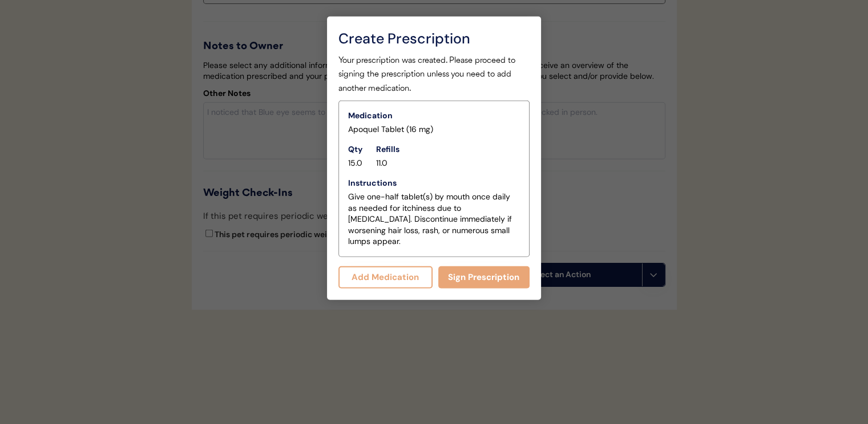 Image resolution: width=868 pixels, height=424 pixels. What do you see at coordinates (355, 150) in the screenshot?
I see `div: Qty` at bounding box center [355, 150].